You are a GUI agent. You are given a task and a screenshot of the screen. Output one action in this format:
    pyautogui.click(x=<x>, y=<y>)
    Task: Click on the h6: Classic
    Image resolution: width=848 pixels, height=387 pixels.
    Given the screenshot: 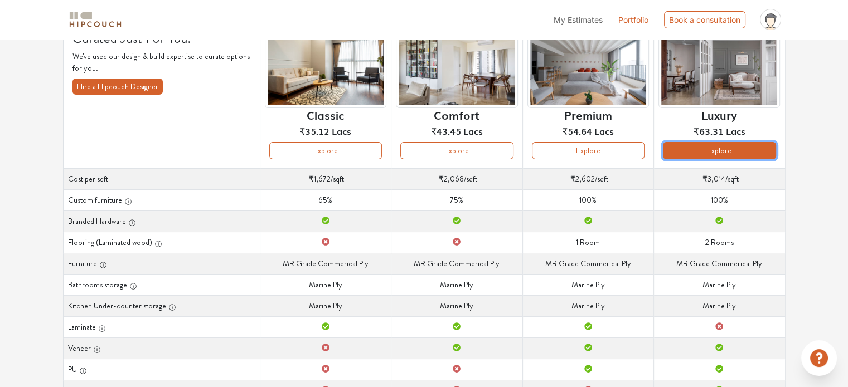 What is the action you would take?
    pyautogui.click(x=325, y=115)
    